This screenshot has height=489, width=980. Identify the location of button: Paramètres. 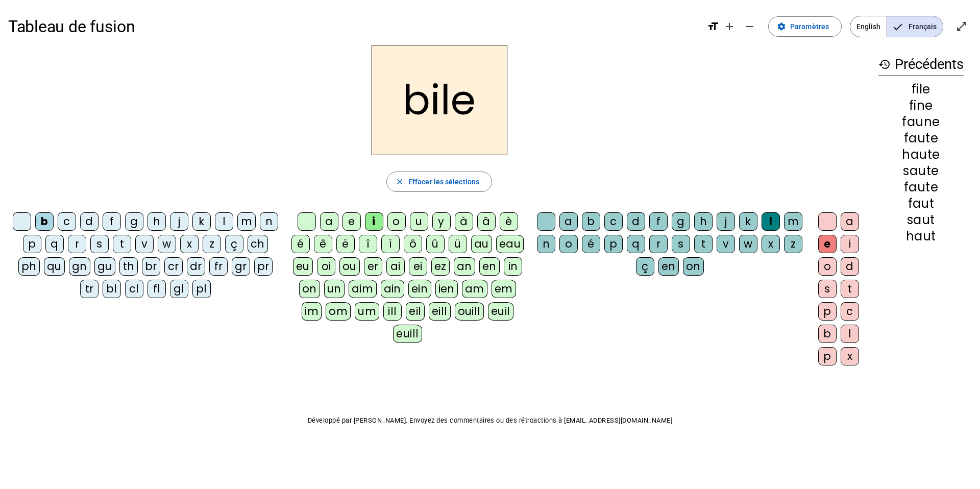
(805, 27).